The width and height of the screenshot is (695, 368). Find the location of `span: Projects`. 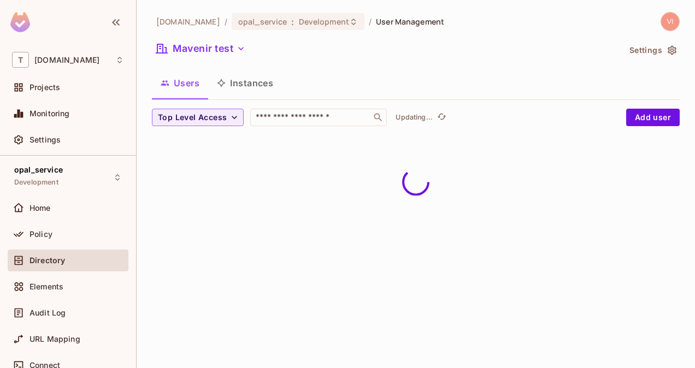

span: Projects is located at coordinates (45, 87).